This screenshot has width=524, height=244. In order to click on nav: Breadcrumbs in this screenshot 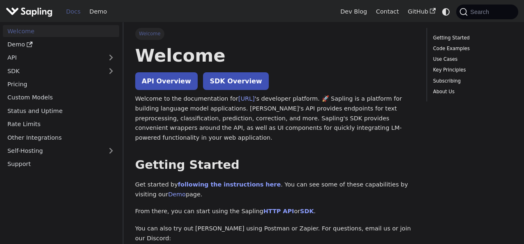, I will do `click(275, 34)`.